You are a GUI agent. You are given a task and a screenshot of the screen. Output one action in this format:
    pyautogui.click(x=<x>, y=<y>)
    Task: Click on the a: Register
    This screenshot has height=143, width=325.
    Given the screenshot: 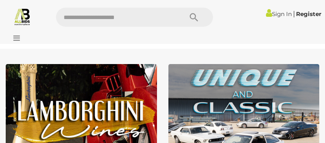 What is the action you would take?
    pyautogui.click(x=308, y=14)
    